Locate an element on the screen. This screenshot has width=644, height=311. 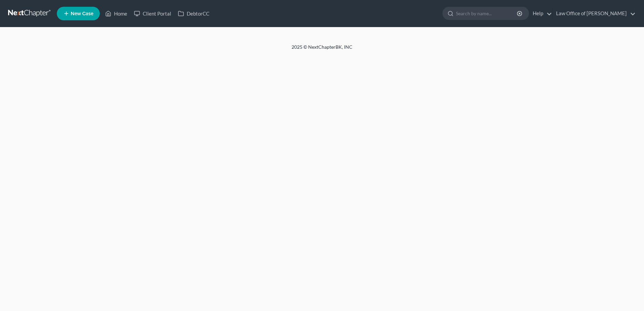
a: Client Portal is located at coordinates (153, 14).